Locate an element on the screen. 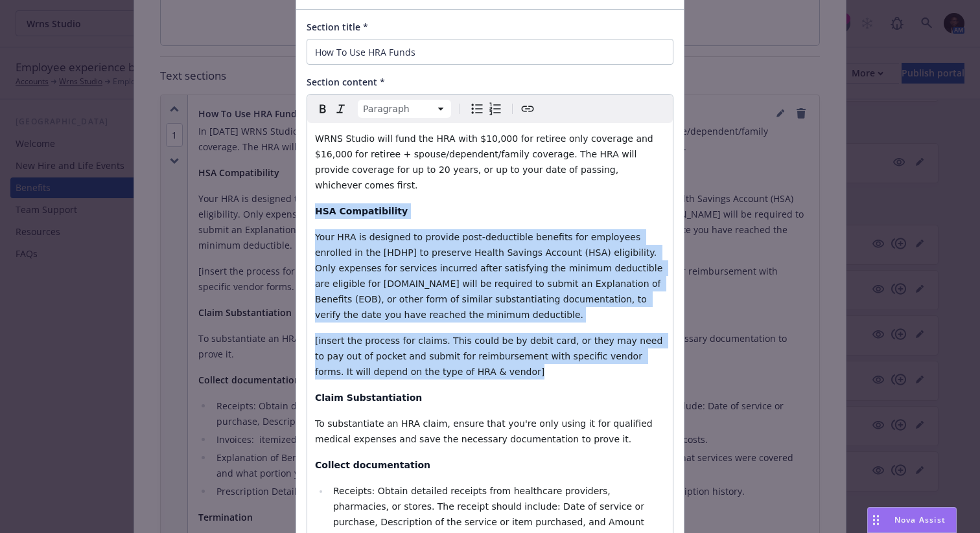  strong: Collect documentation is located at coordinates (372, 465).